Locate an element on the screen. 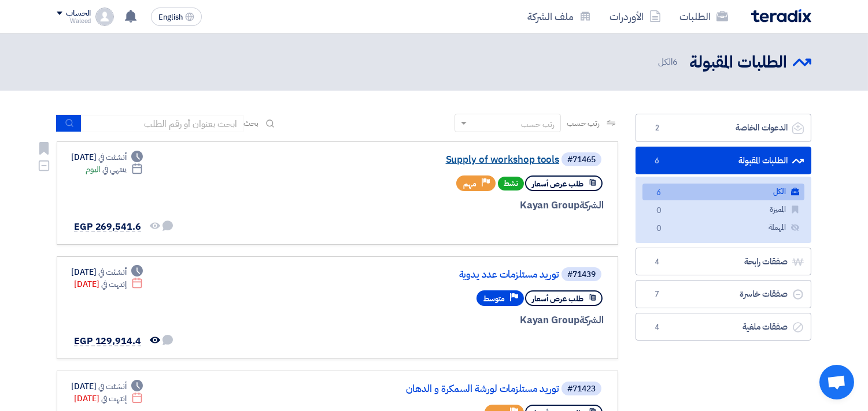 Image resolution: width=868 pixels, height=411 pixels. span: 2 is located at coordinates (657, 128).